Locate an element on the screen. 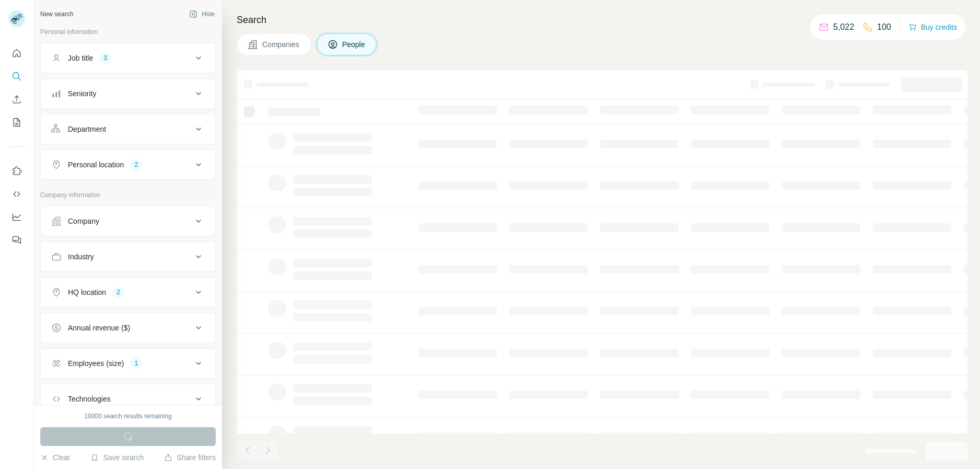 Image resolution: width=980 pixels, height=469 pixels. div: Personal location is located at coordinates (95, 164).